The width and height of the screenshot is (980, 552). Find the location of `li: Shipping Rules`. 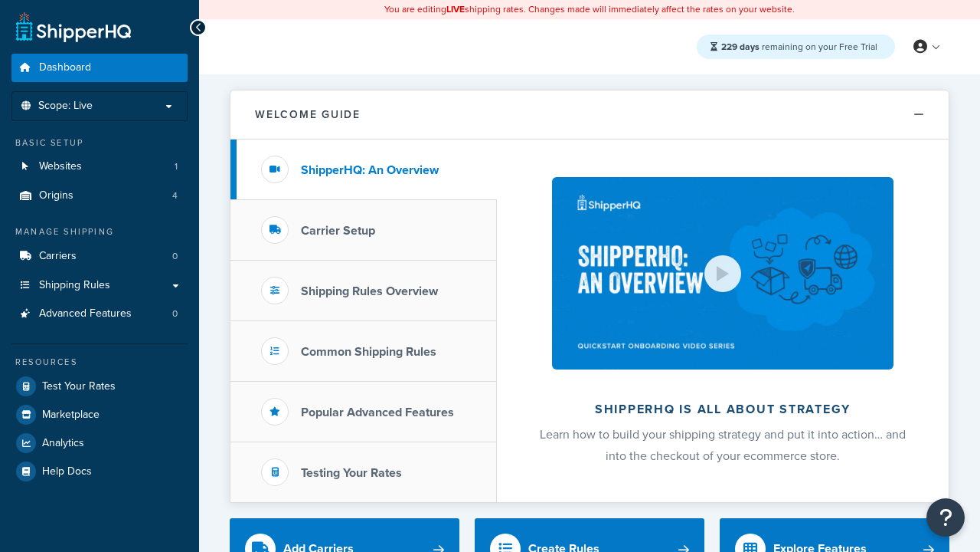

li: Shipping Rules is located at coordinates (99, 285).